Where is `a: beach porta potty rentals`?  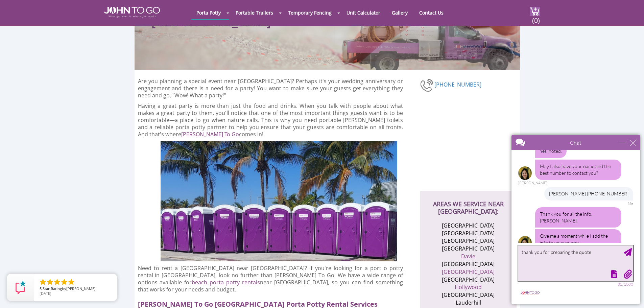
a: beach porta potty rentals is located at coordinates (226, 282).